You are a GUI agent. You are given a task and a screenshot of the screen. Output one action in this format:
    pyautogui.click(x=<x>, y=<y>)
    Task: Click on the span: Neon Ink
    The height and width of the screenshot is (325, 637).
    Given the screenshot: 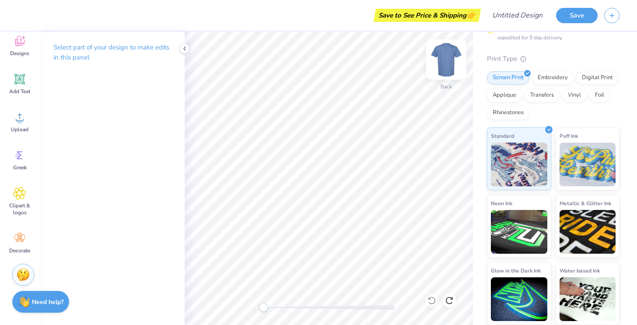 What is the action you would take?
    pyautogui.click(x=501, y=203)
    